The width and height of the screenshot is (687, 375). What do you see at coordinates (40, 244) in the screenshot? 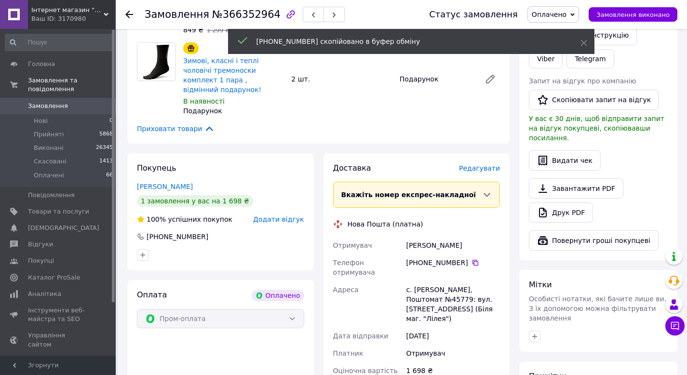
I see `span: Відгуки` at bounding box center [40, 244].